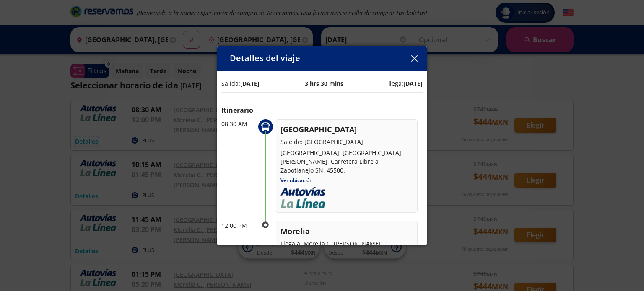  Describe the element at coordinates (322, 110) in the screenshot. I see `p: Itinerario` at that location.